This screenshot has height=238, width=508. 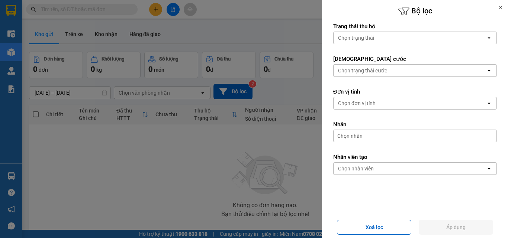 I want to click on button: Áp dụng, so click(x=456, y=228).